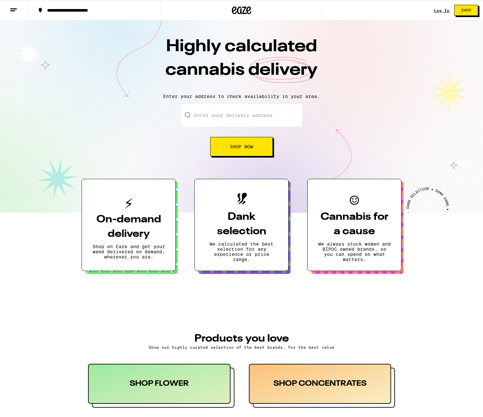 Image resolution: width=483 pixels, height=417 pixels. What do you see at coordinates (466, 10) in the screenshot?
I see `span: Shop` at bounding box center [466, 10].